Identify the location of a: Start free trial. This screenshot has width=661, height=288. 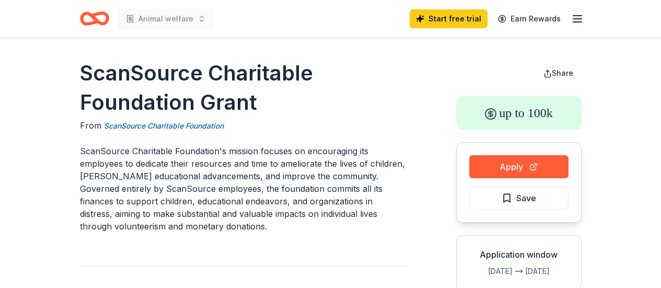
(448, 19).